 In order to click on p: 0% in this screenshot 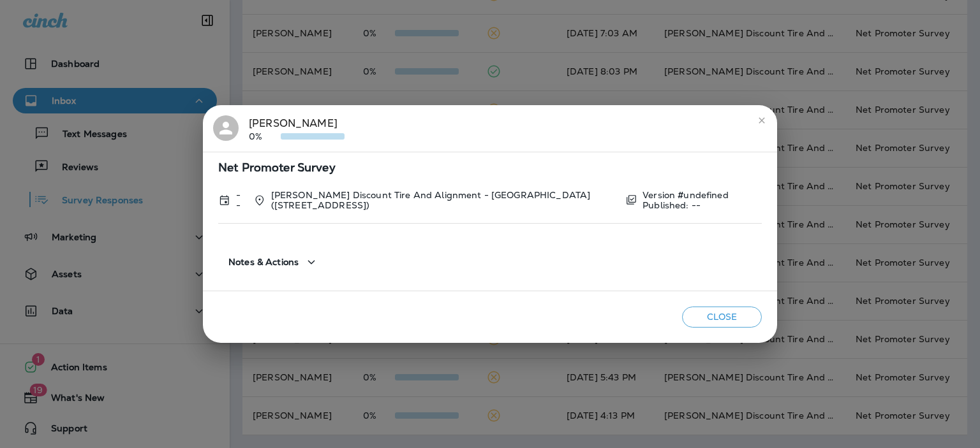, I will do `click(265, 136)`.